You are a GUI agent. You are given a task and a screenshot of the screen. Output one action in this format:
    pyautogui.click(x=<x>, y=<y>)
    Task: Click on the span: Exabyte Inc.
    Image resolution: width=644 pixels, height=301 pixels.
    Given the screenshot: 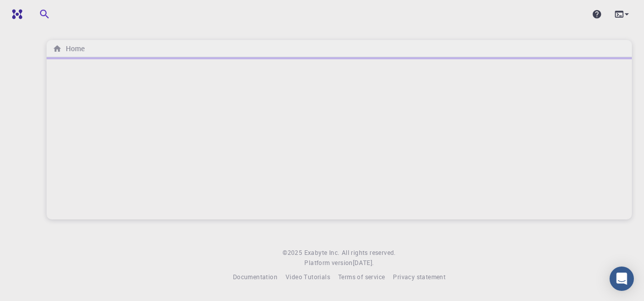 What is the action you would take?
    pyautogui.click(x=322, y=252)
    